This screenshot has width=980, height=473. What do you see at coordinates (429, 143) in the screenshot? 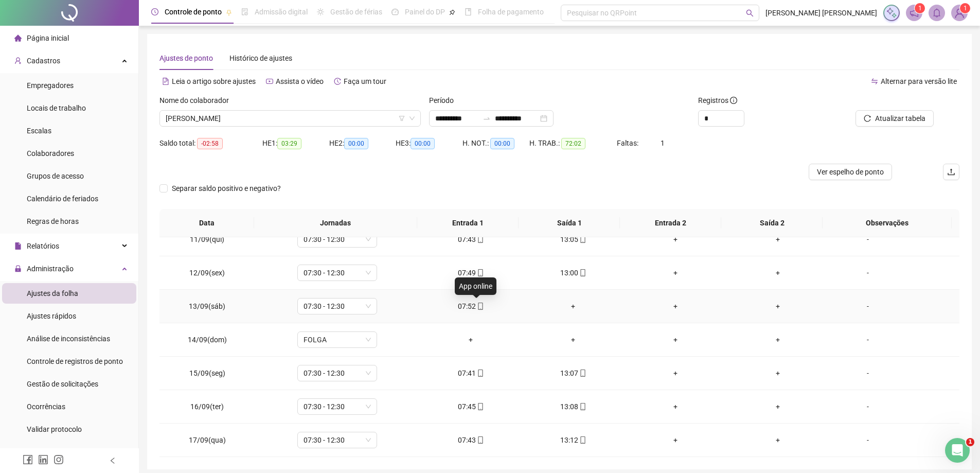
I see `div: HE 3:` at bounding box center [429, 143].